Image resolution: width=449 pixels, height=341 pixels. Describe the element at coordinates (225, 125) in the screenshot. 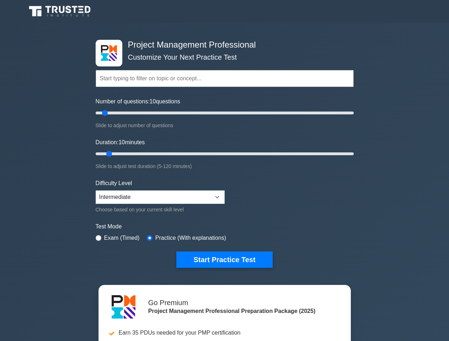

I see `div: Slide to adjust number of questions` at that location.